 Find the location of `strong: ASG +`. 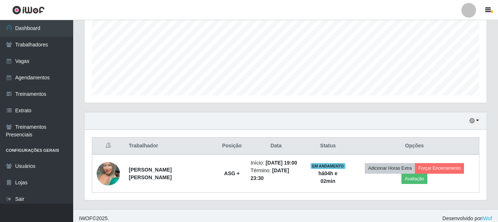

strong: ASG + is located at coordinates (232, 173).